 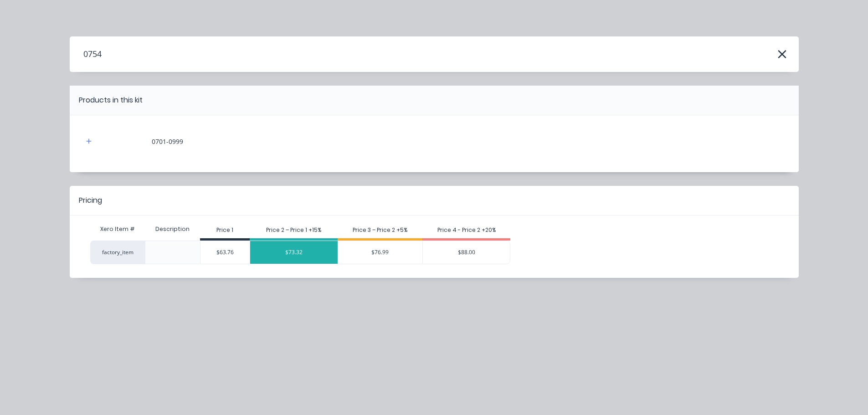 What do you see at coordinates (167, 142) in the screenshot?
I see `div: 0701-0999` at bounding box center [167, 142].